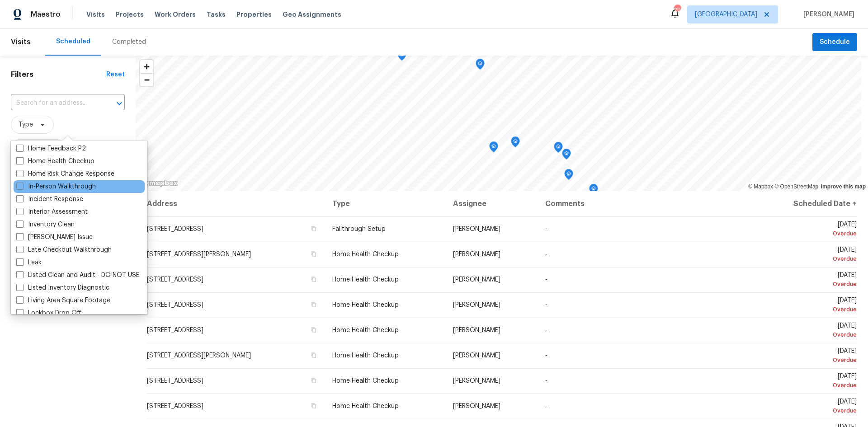  Describe the element at coordinates (677, 10) in the screenshot. I see `div: 29` at that location.